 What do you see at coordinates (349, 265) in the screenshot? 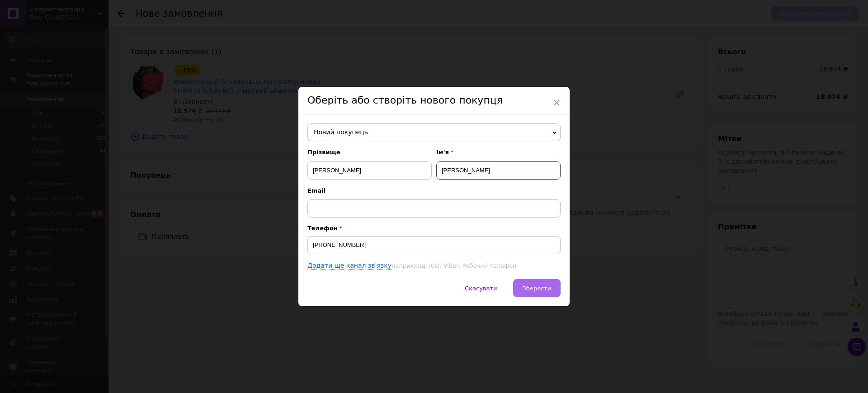
I see `a: Додати ще канал зв'язку` at bounding box center [349, 265].